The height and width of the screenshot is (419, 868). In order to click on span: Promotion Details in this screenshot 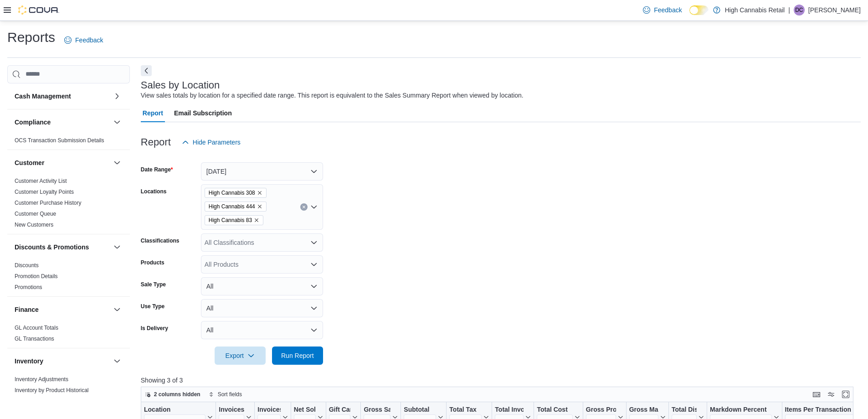, I will do `click(36, 277)`.